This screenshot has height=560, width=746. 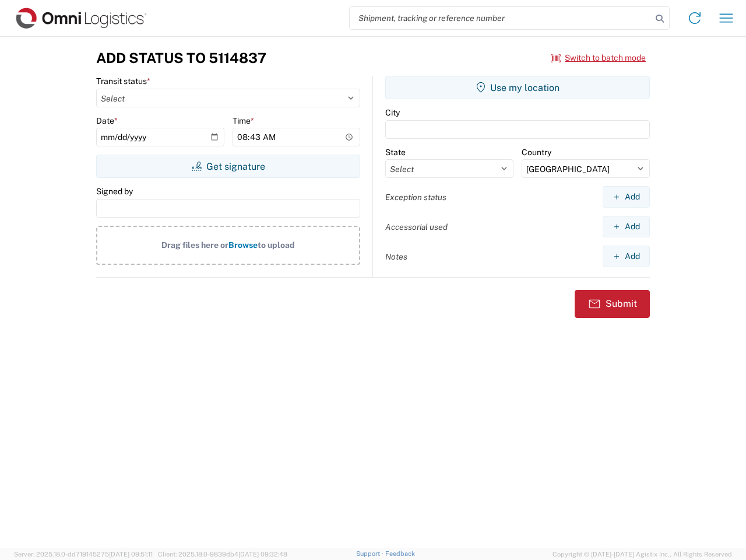 What do you see at coordinates (114, 191) in the screenshot?
I see `label: Signed by` at bounding box center [114, 191].